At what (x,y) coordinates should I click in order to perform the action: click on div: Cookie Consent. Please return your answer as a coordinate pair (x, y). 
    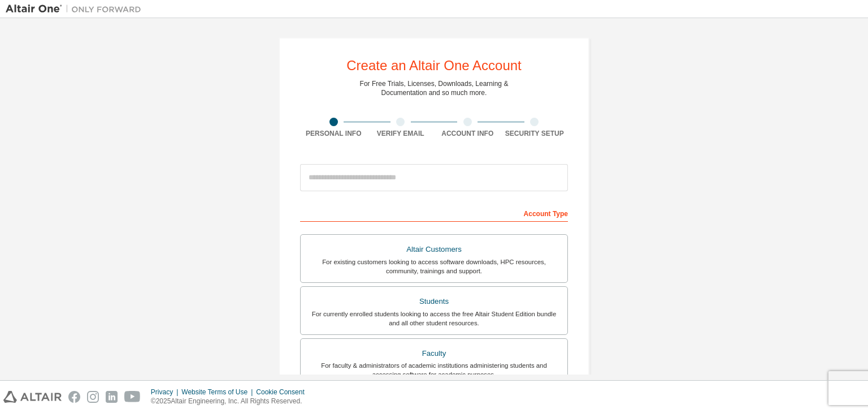
    Looking at the image, I should click on (283, 392).